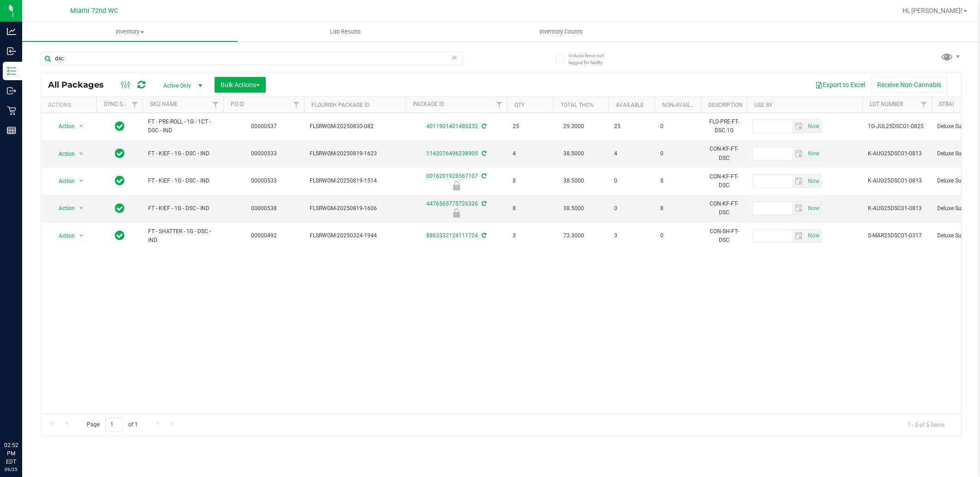  What do you see at coordinates (11, 469) in the screenshot?
I see `p: 09/25` at bounding box center [11, 469].